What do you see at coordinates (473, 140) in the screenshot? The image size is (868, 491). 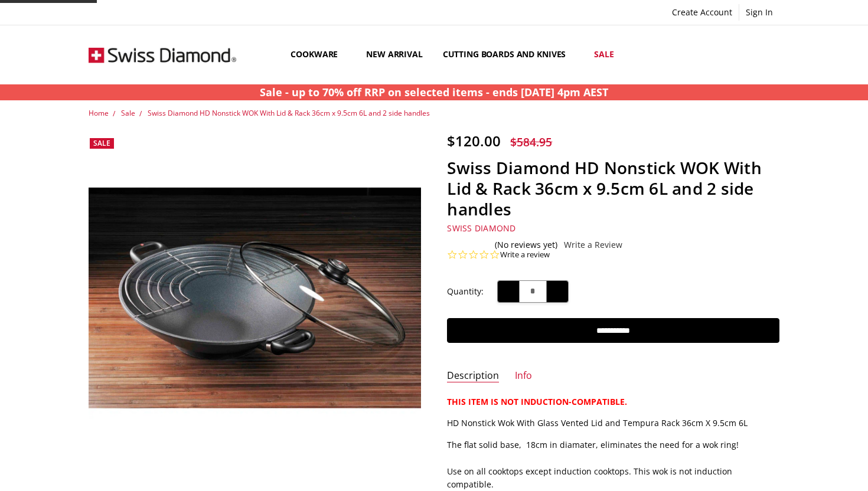 I see `span: $120.00` at bounding box center [473, 140].